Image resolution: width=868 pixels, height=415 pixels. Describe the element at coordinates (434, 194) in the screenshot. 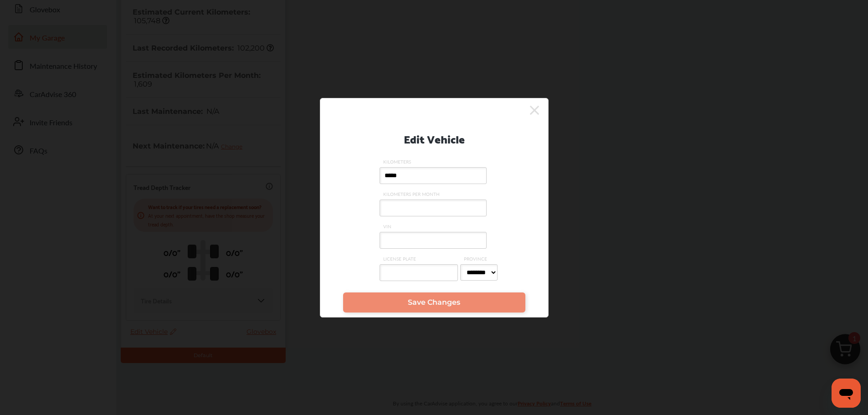

I see `span: KILOMETERS PER MONTH` at that location.